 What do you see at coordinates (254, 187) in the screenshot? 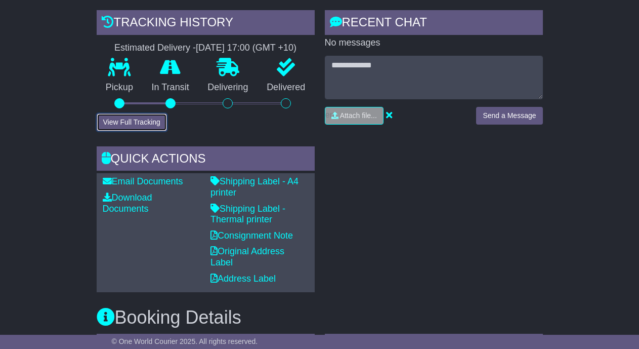
I see `a: Shipping Label - A4 printer` at bounding box center [254, 187].